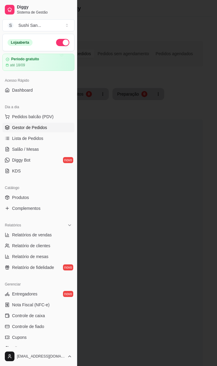 The image size is (217, 366). I want to click on span: Complementos, so click(26, 208).